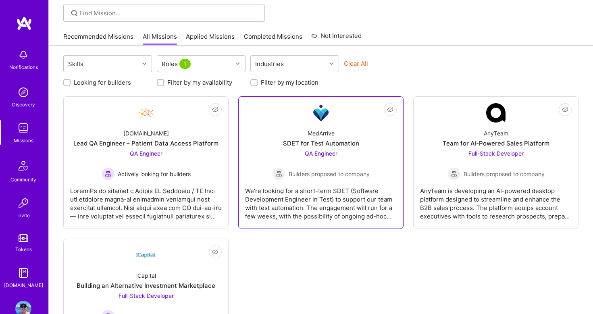 This screenshot has width=593, height=314. I want to click on img: logo, so click(24, 23).